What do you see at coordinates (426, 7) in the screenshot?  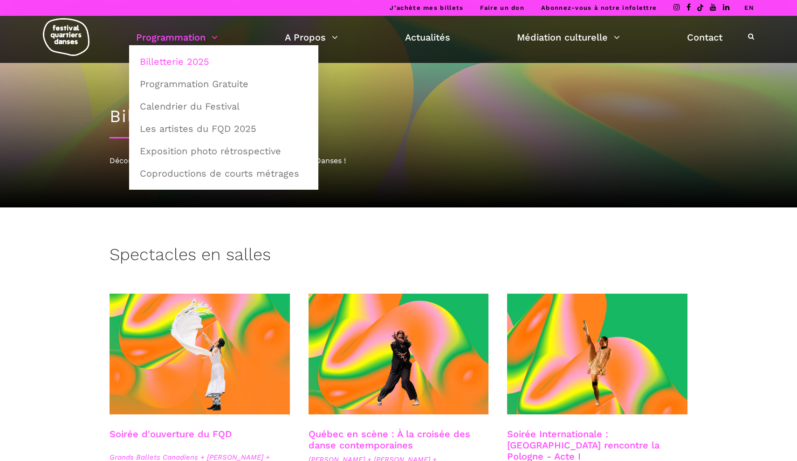 I see `a: J’achète mes billets` at bounding box center [426, 7].